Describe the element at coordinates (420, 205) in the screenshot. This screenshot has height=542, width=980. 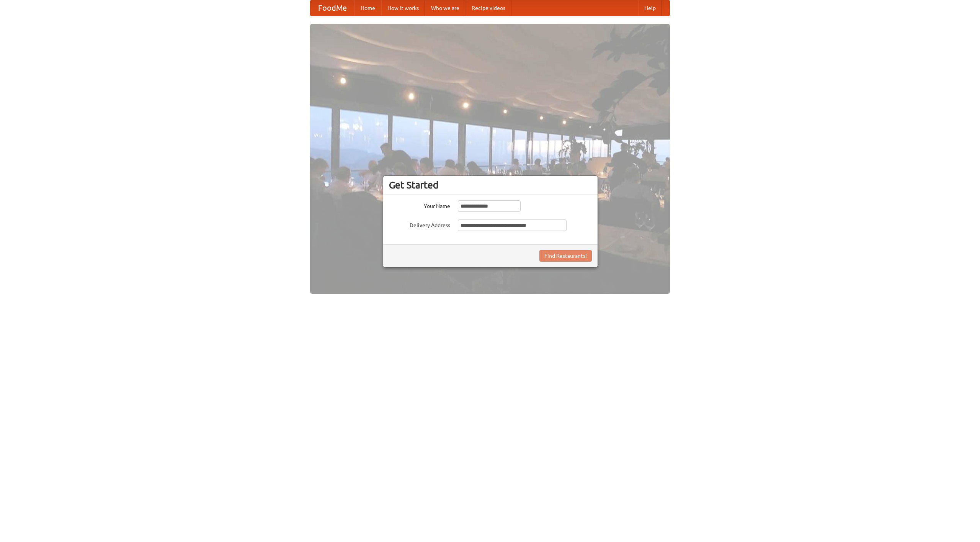
I see `label: Your Name` at that location.